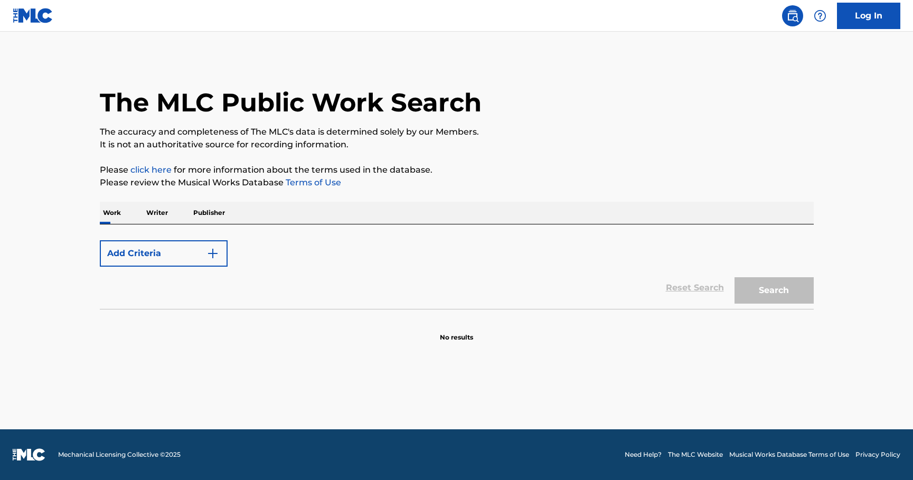  I want to click on img: search, so click(792, 16).